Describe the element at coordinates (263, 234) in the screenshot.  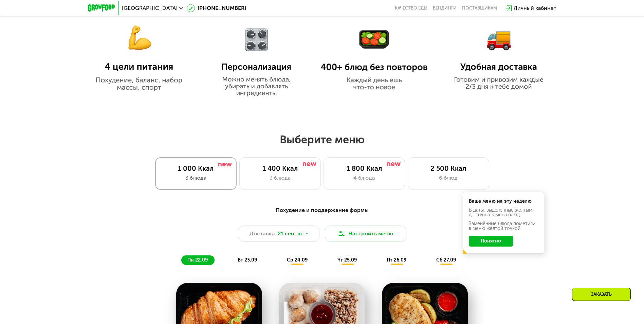
I see `span: Доставка:` at that location.